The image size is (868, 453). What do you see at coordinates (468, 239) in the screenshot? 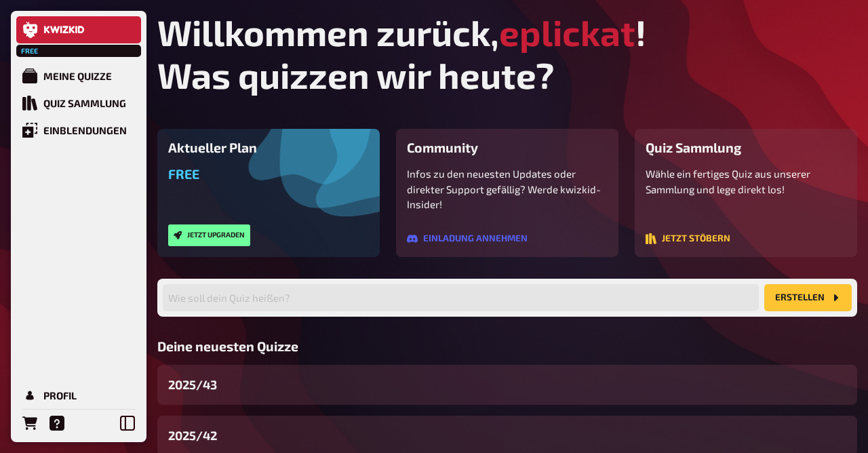
I see `button: Einladung annehmen` at bounding box center [468, 239].